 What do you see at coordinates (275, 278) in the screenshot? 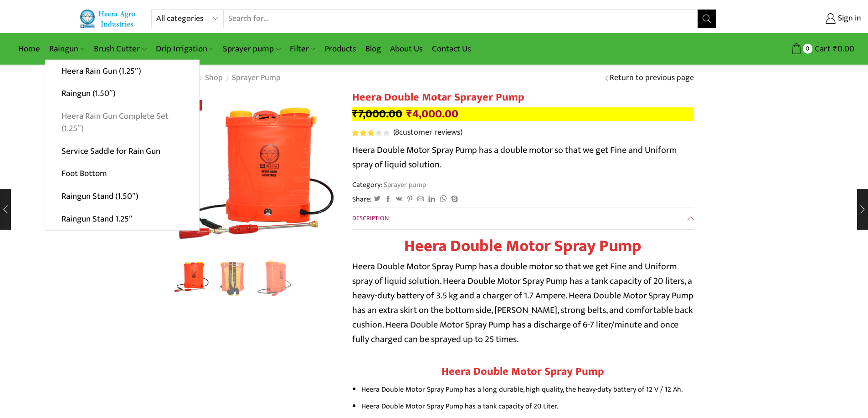
I see `a: IMG_4882` at bounding box center [275, 278].